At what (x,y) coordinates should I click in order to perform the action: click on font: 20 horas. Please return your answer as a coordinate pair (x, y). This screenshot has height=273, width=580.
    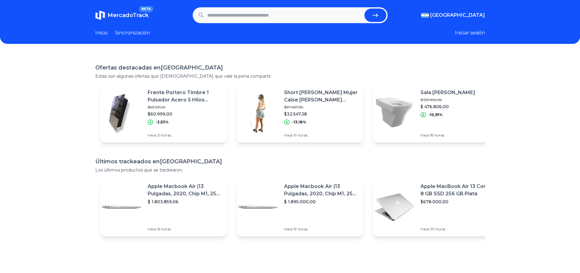
    Looking at the image, I should click on (437, 229).